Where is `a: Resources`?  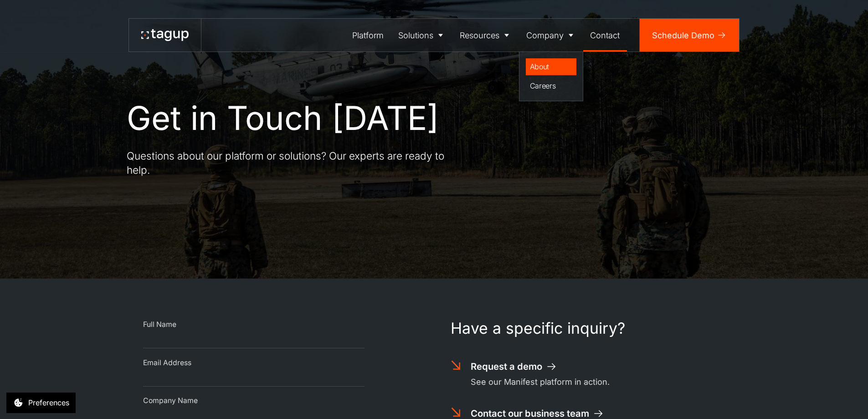
a: Resources is located at coordinates (486, 35).